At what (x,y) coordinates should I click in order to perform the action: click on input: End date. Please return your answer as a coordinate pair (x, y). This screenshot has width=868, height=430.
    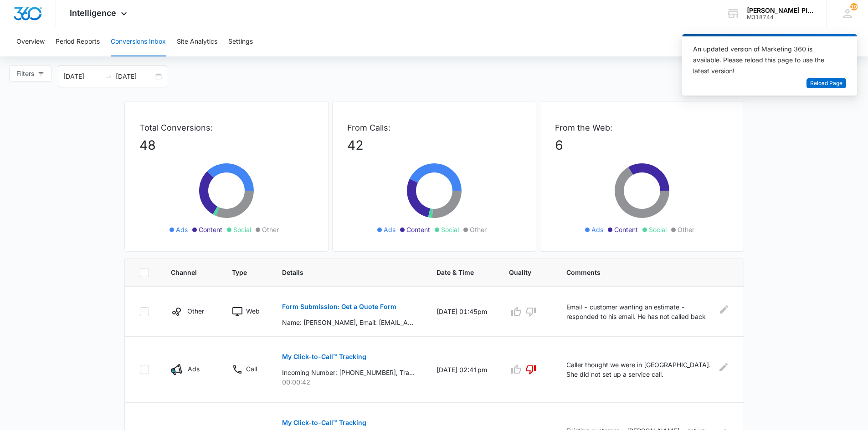
    Looking at the image, I should click on (134, 77).